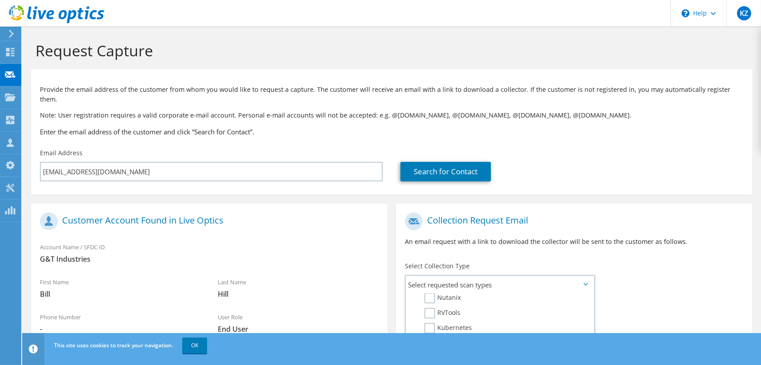 The image size is (761, 365). I want to click on h1: Customer Account Found in Live Optics, so click(207, 221).